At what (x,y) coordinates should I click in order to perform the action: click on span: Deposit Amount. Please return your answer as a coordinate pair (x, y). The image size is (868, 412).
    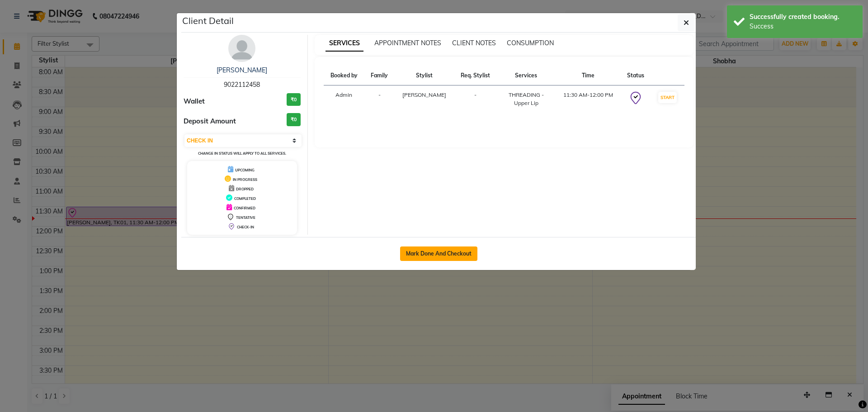
    Looking at the image, I should click on (210, 121).